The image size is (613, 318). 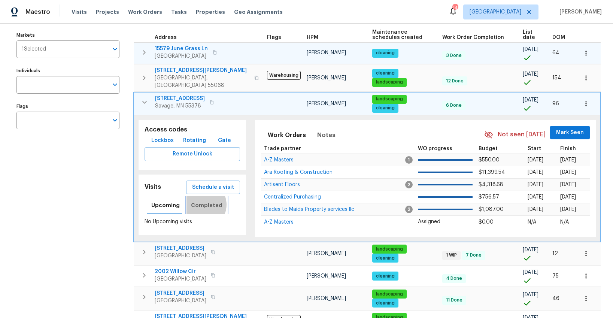 What do you see at coordinates (326, 135) in the screenshot?
I see `span: Notes` at bounding box center [326, 135].